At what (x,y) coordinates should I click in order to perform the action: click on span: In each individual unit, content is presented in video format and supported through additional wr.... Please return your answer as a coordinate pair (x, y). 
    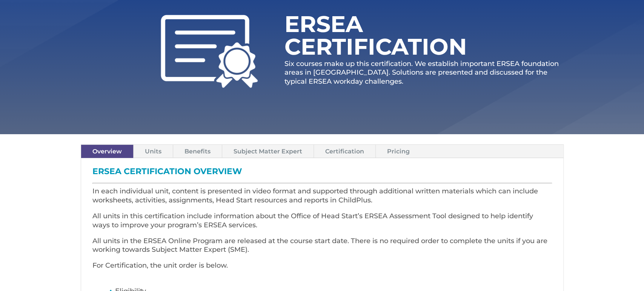
    Looking at the image, I should click on (315, 196).